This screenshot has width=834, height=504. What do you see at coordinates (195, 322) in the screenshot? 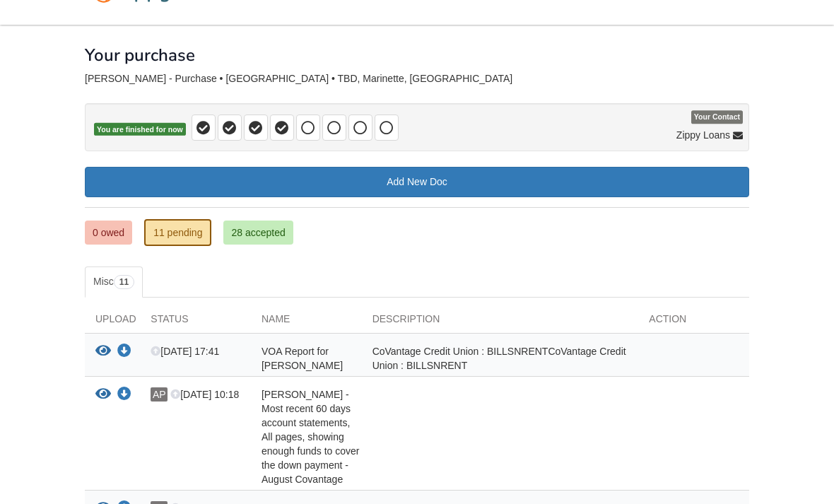
I see `div: Status` at bounding box center [195, 322].